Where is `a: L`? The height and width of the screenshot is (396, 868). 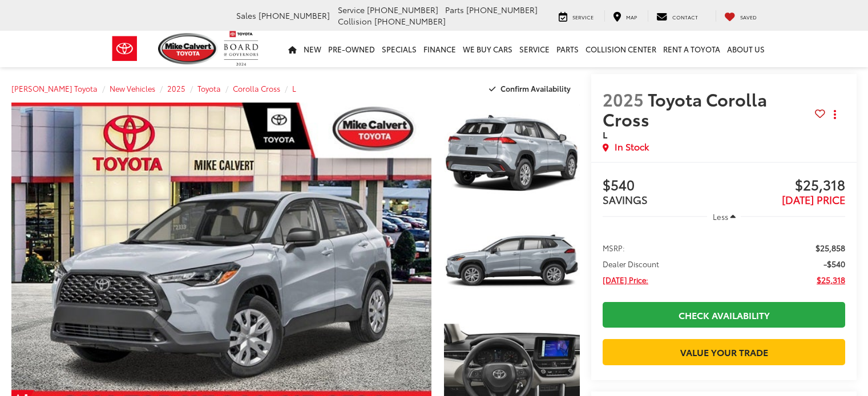 a: L is located at coordinates (294, 88).